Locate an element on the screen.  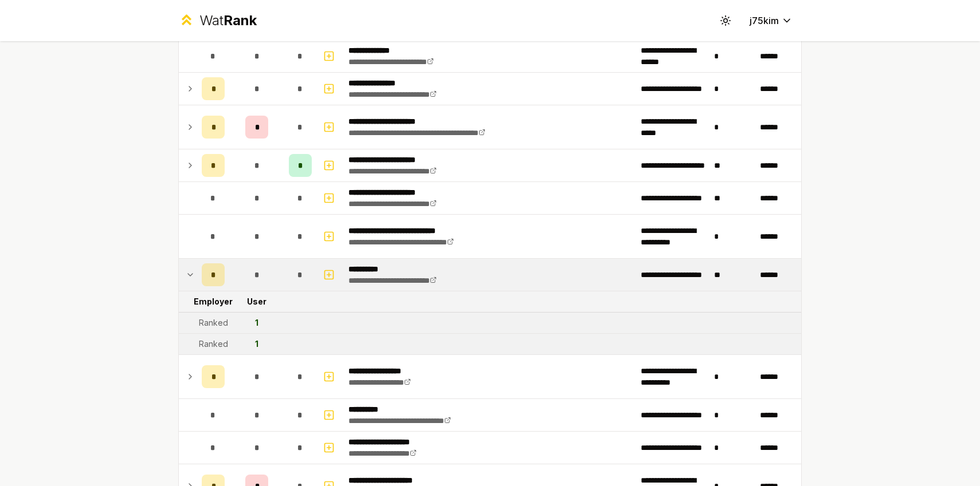
button: j75kim is located at coordinates (771, 20).